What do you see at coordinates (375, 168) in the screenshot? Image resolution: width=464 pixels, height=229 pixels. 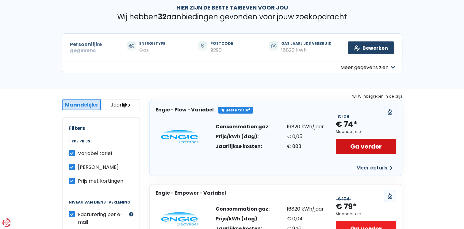 I see `button: Meer details` at bounding box center [375, 168].